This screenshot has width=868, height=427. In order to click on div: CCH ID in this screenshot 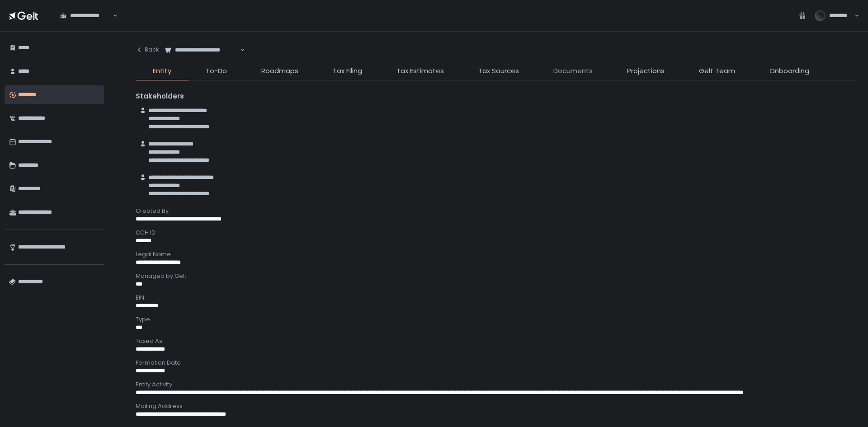, I will do `click(495, 233)`.